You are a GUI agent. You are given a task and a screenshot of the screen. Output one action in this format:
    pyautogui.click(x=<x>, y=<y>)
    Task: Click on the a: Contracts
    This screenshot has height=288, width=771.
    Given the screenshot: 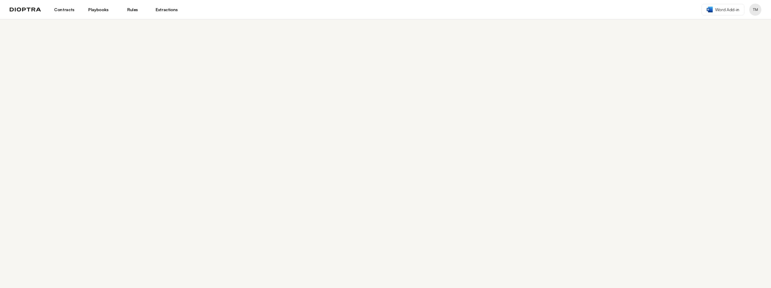 What is the action you would take?
    pyautogui.click(x=64, y=10)
    